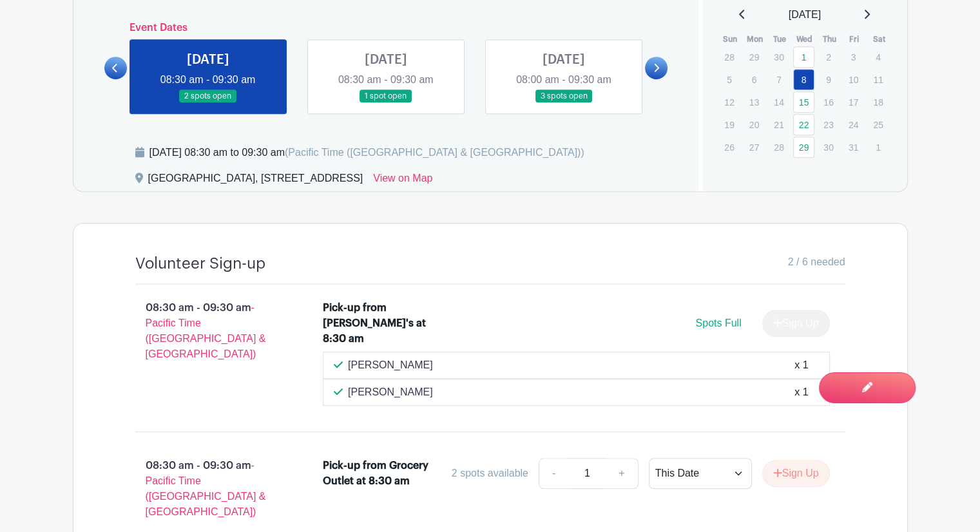 Image resolution: width=980 pixels, height=532 pixels. What do you see at coordinates (877, 124) in the screenshot?
I see `p: 25` at bounding box center [877, 124].